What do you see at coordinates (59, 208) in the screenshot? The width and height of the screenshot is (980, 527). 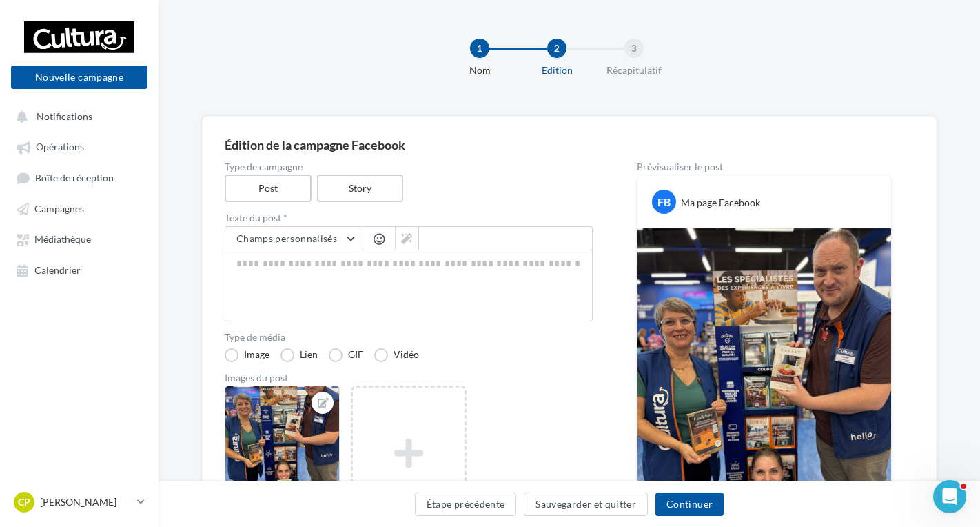 I see `span: Campagnes` at bounding box center [59, 208].